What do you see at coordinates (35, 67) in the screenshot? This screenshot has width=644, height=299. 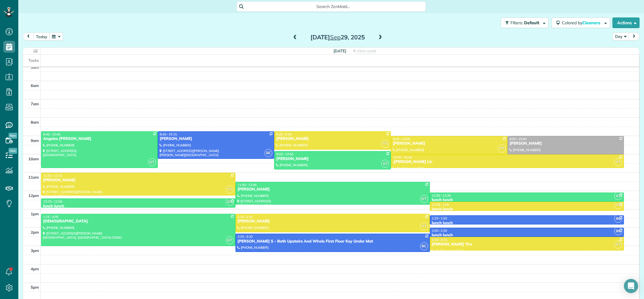 I see `span: 5am` at bounding box center [35, 67].